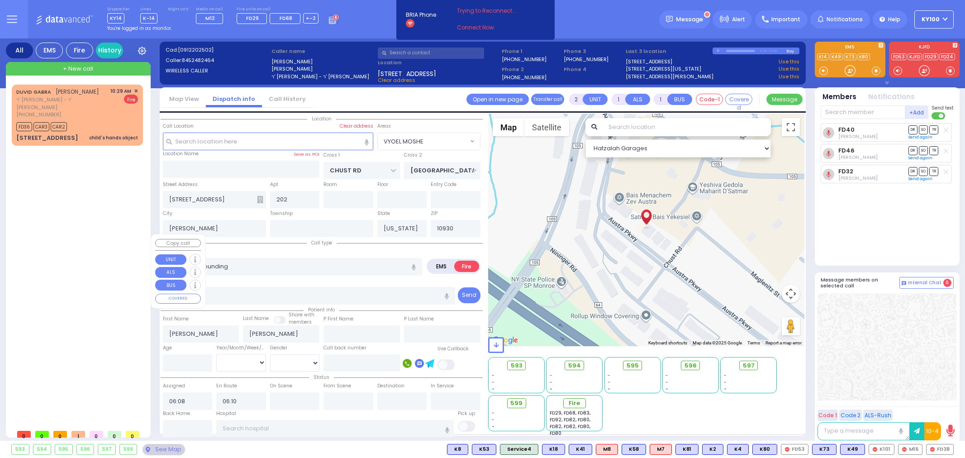 Image resolution: width=965 pixels, height=458 pixels. I want to click on div: K101, so click(881, 449).